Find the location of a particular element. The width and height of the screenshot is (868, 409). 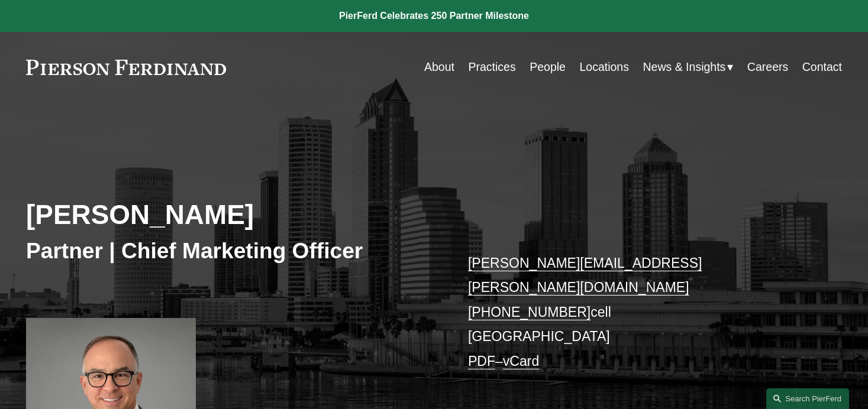

span: News & Insights is located at coordinates (684, 67).